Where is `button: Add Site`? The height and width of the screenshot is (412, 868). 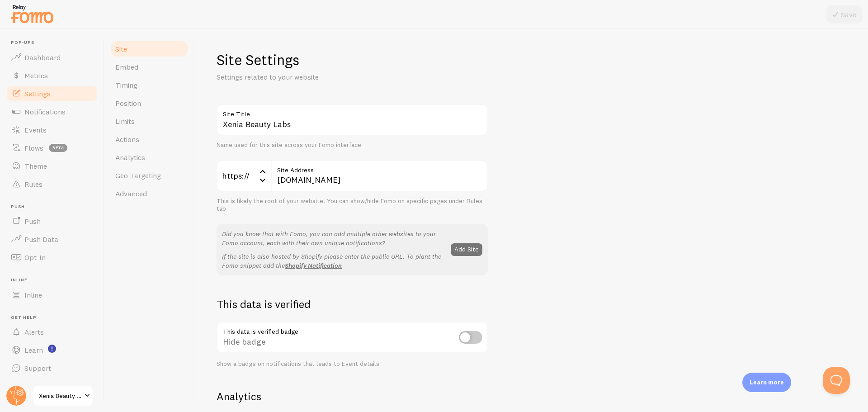
button: Add Site is located at coordinates (466, 249).